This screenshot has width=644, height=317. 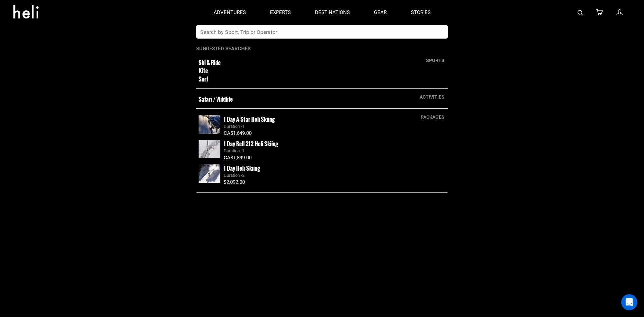 What do you see at coordinates (251, 143) in the screenshot?
I see `small: 1 Day Bell 212 Heli Skiing` at bounding box center [251, 143].